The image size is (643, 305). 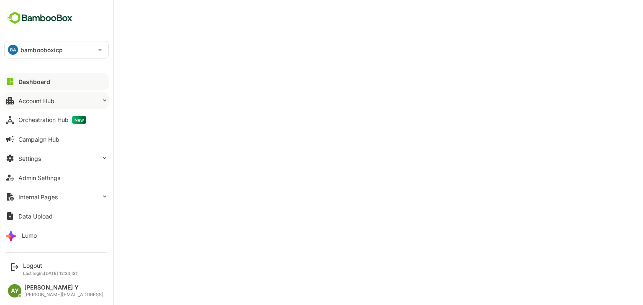 I want to click on p: bambooboxicp, so click(x=42, y=50).